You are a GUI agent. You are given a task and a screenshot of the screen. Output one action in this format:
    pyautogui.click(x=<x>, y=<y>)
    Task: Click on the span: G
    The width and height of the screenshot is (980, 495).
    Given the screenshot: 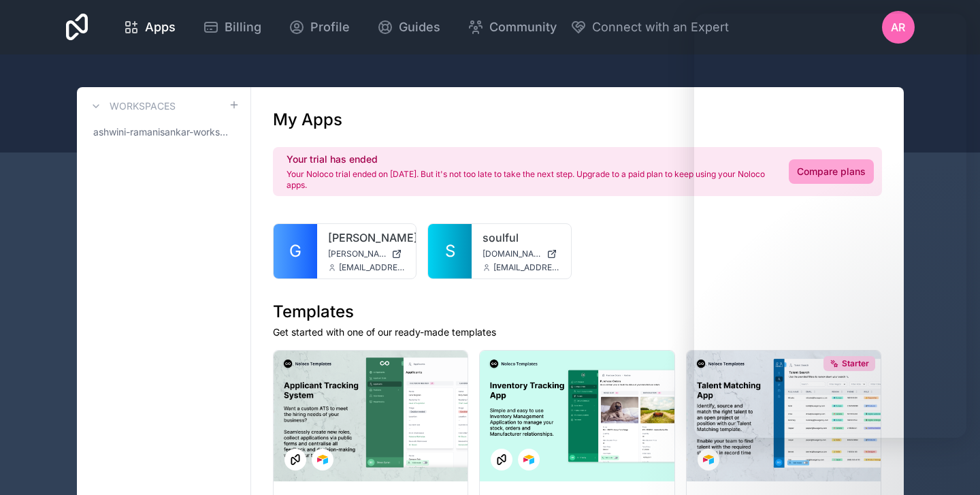 What is the action you would take?
    pyautogui.click(x=295, y=251)
    